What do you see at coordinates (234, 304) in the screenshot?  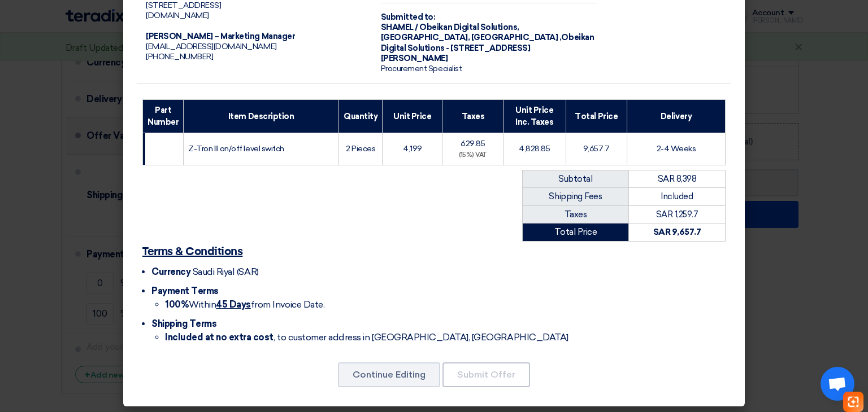 I see `u: 45 Days` at bounding box center [234, 304].